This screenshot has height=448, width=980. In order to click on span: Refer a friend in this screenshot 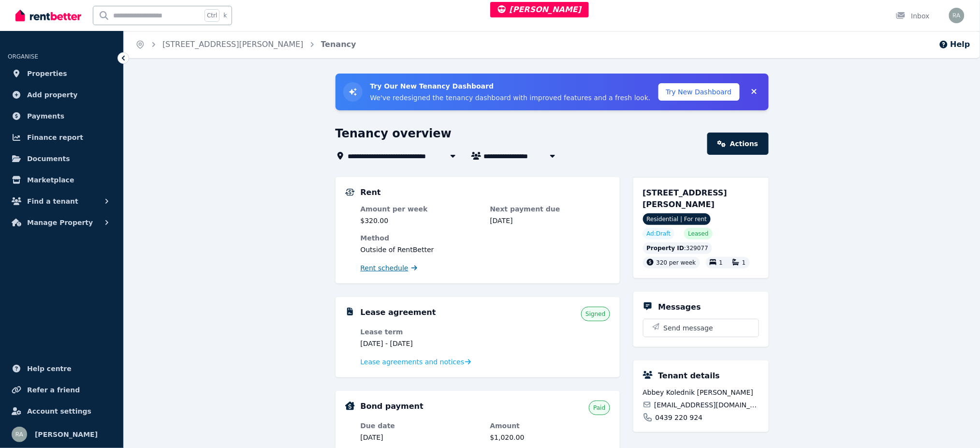, I will do `click(53, 390)`.